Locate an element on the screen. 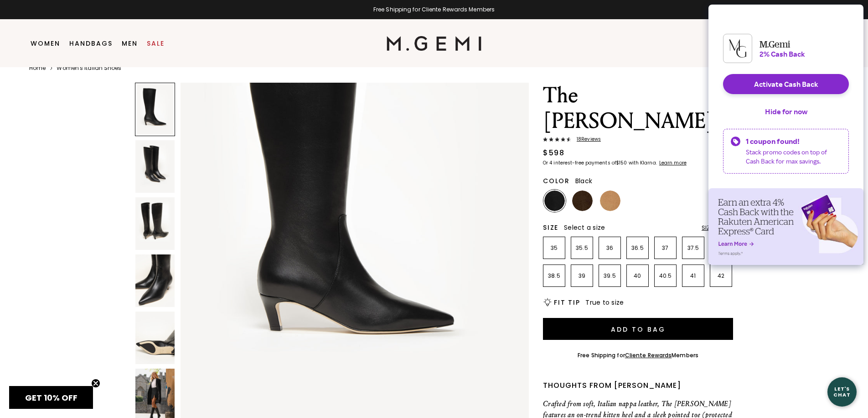 The image size is (868, 418). span: True to size is located at coordinates (605, 302).